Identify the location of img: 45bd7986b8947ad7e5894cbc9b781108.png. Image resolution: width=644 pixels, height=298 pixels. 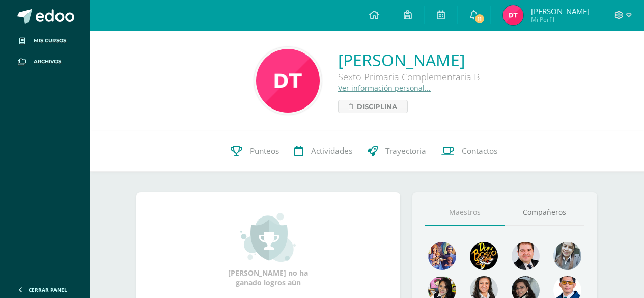
(566, 255).